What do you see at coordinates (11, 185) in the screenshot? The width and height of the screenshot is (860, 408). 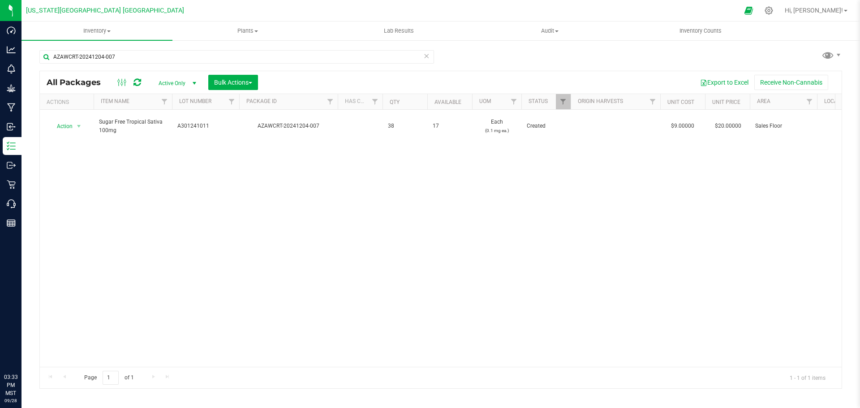 I see `inline-svg: Retail` at bounding box center [11, 185].